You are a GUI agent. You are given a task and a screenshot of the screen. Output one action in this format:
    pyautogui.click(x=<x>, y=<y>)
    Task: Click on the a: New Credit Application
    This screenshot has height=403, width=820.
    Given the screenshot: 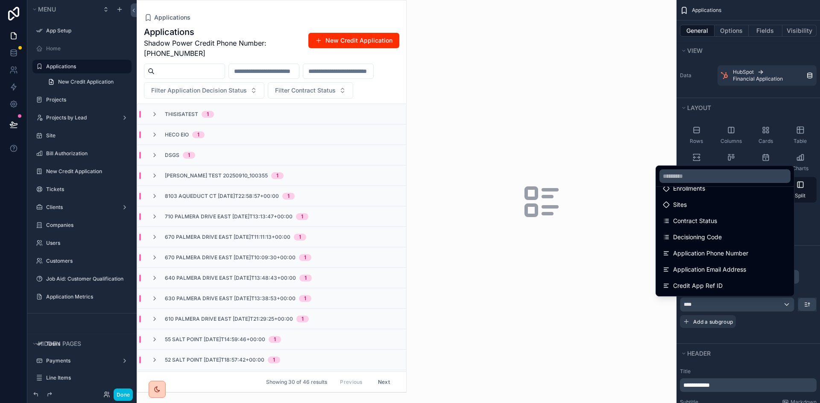 What is the action you would take?
    pyautogui.click(x=353, y=41)
    